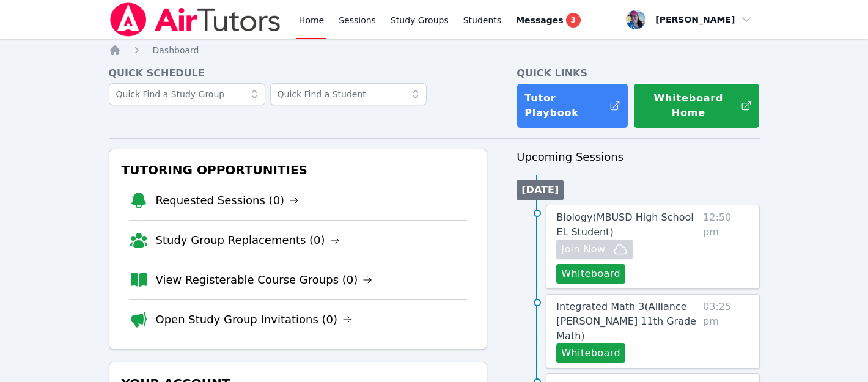 Image resolution: width=868 pixels, height=382 pixels. What do you see at coordinates (696, 106) in the screenshot?
I see `button: Whiteboard Home` at bounding box center [696, 106].